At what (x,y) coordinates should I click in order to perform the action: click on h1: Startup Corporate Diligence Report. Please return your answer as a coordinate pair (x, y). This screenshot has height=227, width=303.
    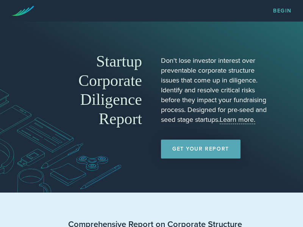
    Looking at the image, I should click on (88, 90).